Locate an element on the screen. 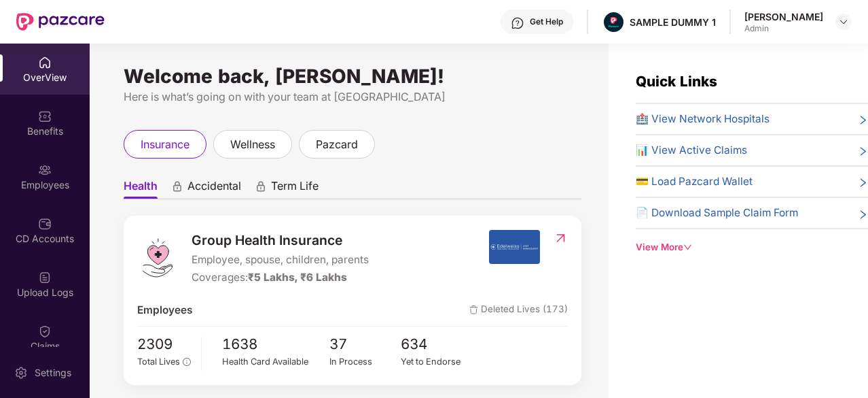  span: 💳 Load Pazcard Wallet is located at coordinates (694, 182).